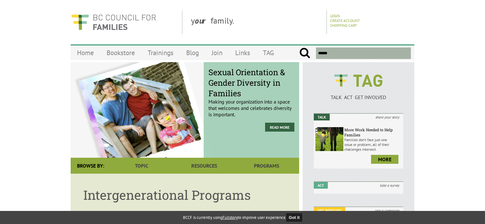 This screenshot has width=485, height=224. What do you see at coordinates (358, 97) in the screenshot?
I see `p: TALK ACT GET INVOLVED` at bounding box center [358, 97].